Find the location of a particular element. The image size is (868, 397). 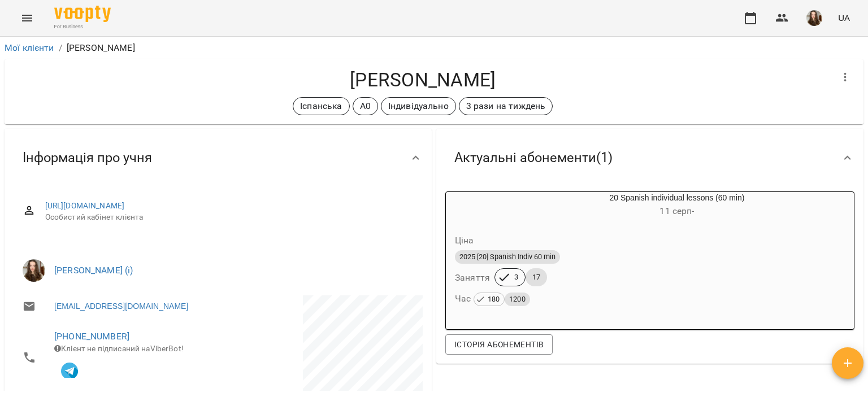

p: А0 is located at coordinates (365, 106).